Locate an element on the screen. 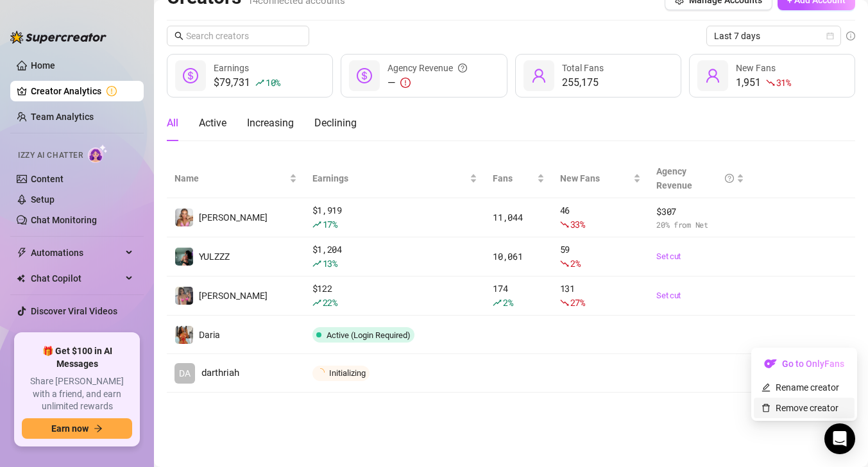 The image size is (868, 467). div: 10,061 is located at coordinates (518, 257).